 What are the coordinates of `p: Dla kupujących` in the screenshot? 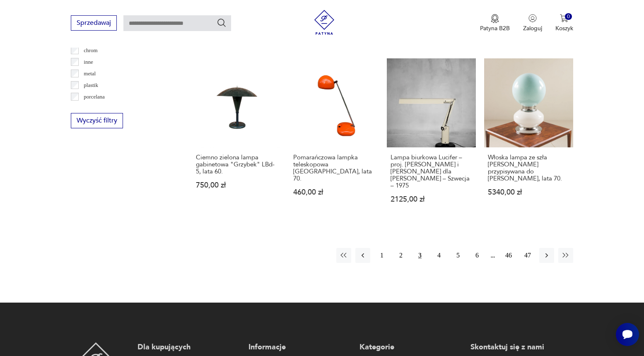 It's located at (189, 347).